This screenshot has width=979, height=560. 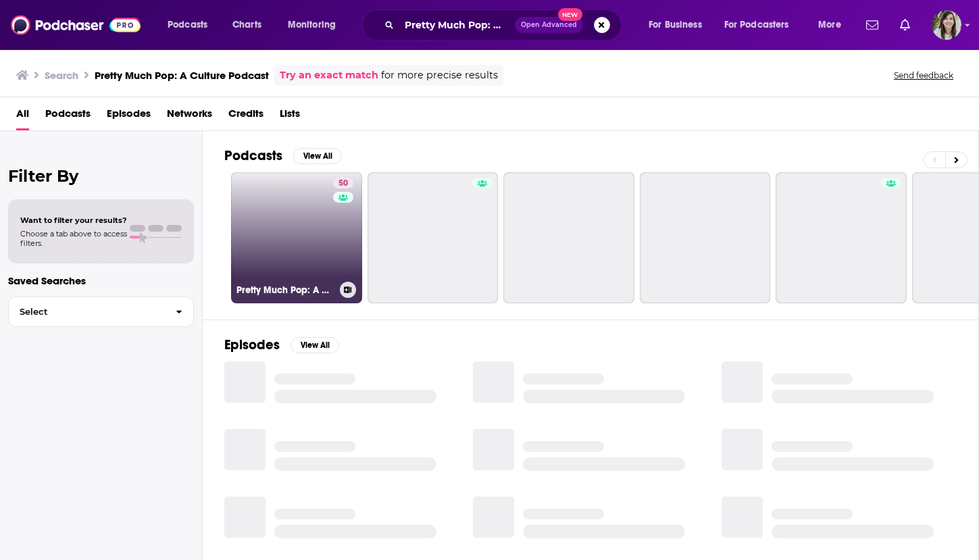 What do you see at coordinates (947, 25) in the screenshot?
I see `img: User Profile` at bounding box center [947, 25].